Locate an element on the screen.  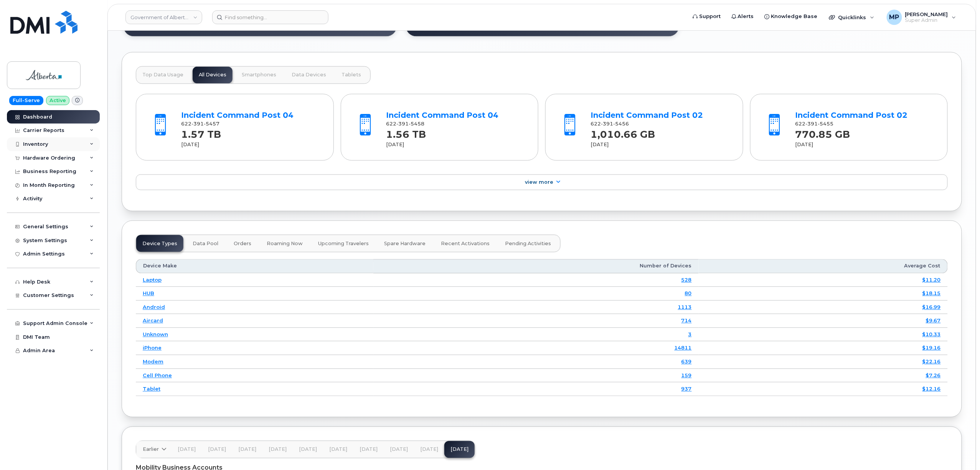
a: $16.99 is located at coordinates (931, 307).